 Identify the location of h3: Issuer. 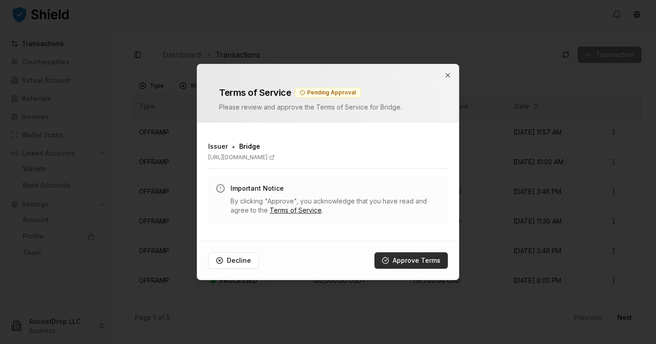
(218, 146).